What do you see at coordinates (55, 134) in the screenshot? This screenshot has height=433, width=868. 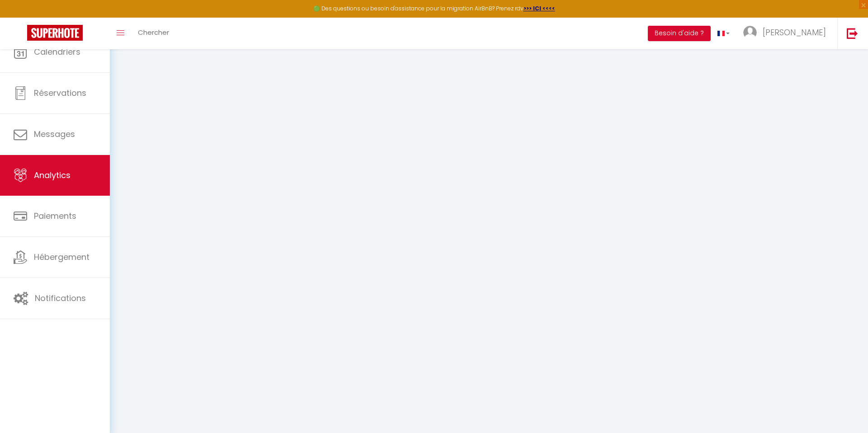 I see `span: Messages` at bounding box center [55, 134].